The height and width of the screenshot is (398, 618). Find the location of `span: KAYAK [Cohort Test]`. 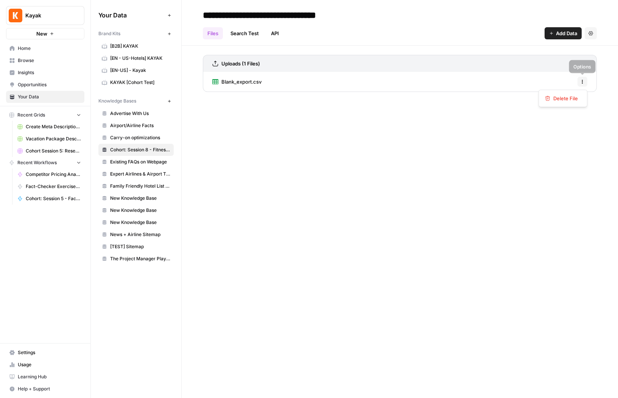

span: KAYAK [Cohort Test] is located at coordinates (140, 83).